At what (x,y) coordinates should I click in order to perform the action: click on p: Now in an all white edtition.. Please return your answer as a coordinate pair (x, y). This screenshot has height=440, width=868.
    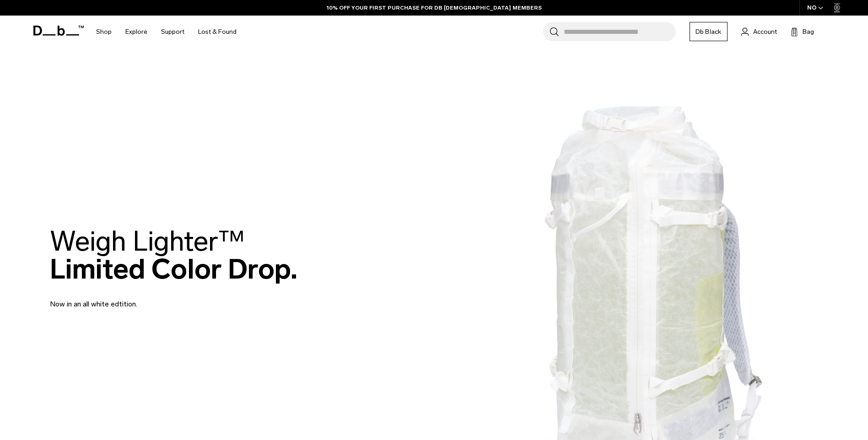
    Looking at the image, I should click on (160, 299).